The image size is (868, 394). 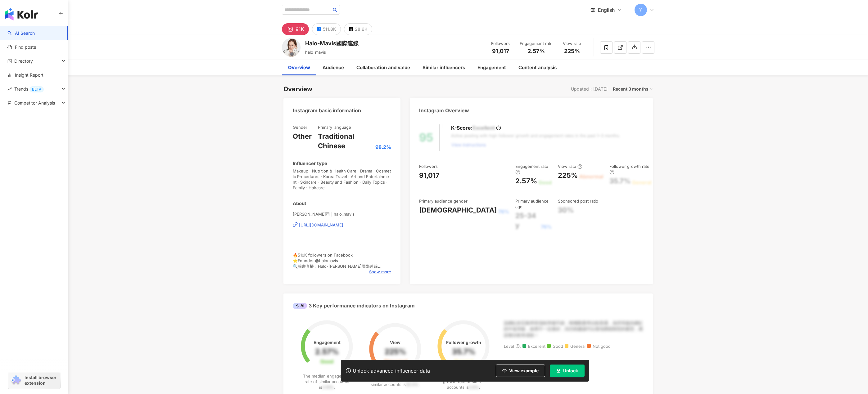 I want to click on span: General, so click(x=575, y=346).